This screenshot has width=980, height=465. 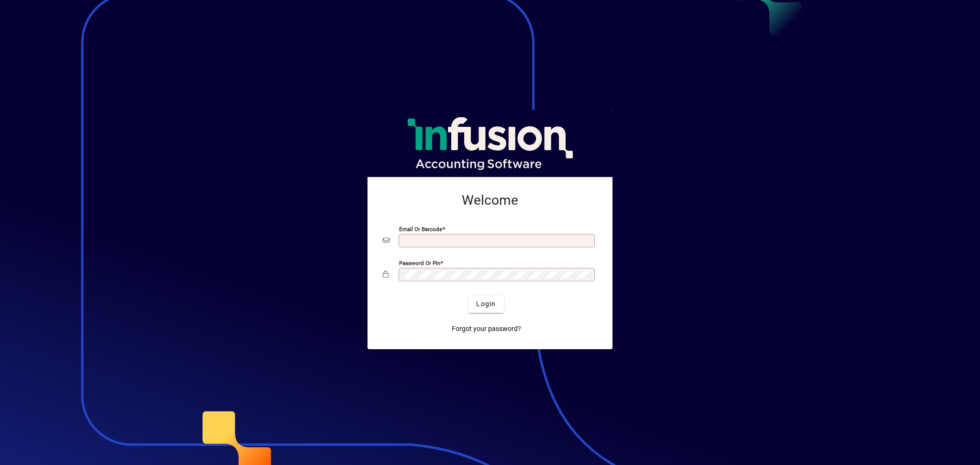 What do you see at coordinates (486, 304) in the screenshot?
I see `button: Login` at bounding box center [486, 304].